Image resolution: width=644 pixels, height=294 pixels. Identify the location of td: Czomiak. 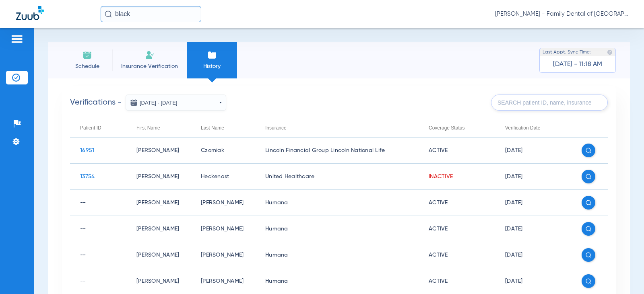
(223, 150).